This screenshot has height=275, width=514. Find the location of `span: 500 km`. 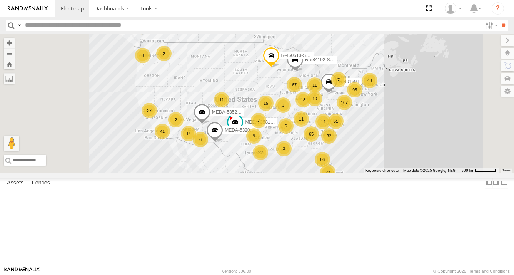

span: 500 km is located at coordinates (468, 170).